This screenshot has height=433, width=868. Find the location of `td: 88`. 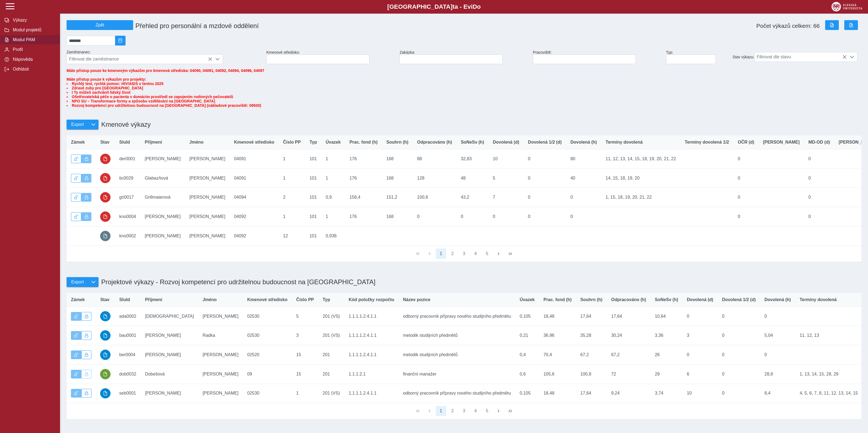

td: 88 is located at coordinates (435, 159).